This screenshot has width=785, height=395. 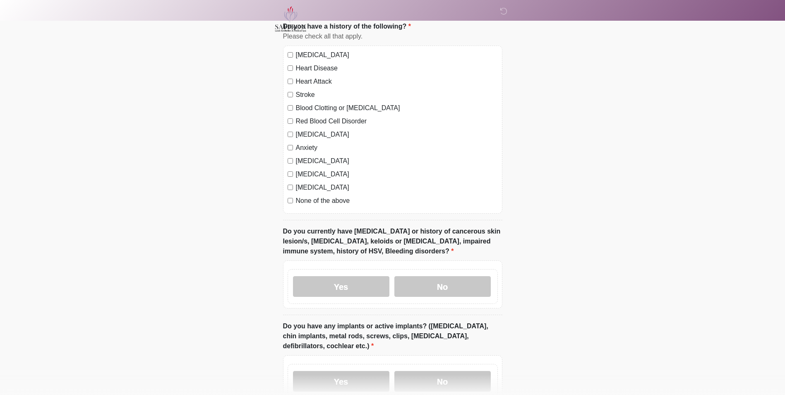 What do you see at coordinates (397, 201) in the screenshot?
I see `label: None of the above` at bounding box center [397, 201].